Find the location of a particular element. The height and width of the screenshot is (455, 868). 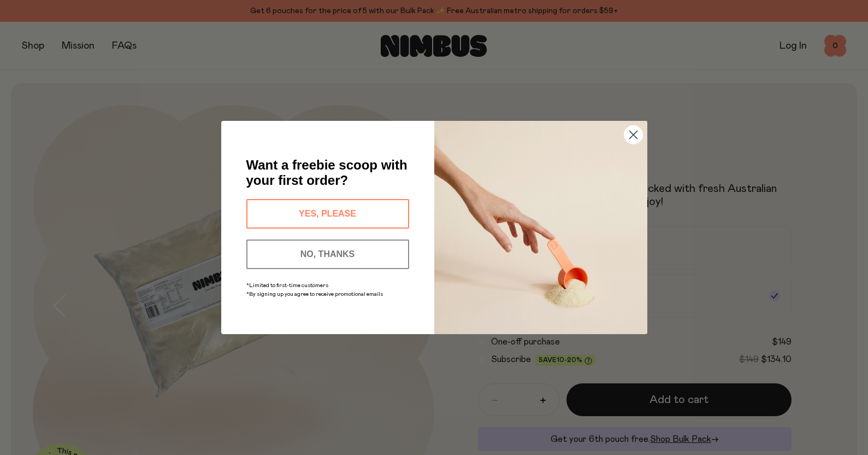

button: NO, THANKS is located at coordinates (328, 254).